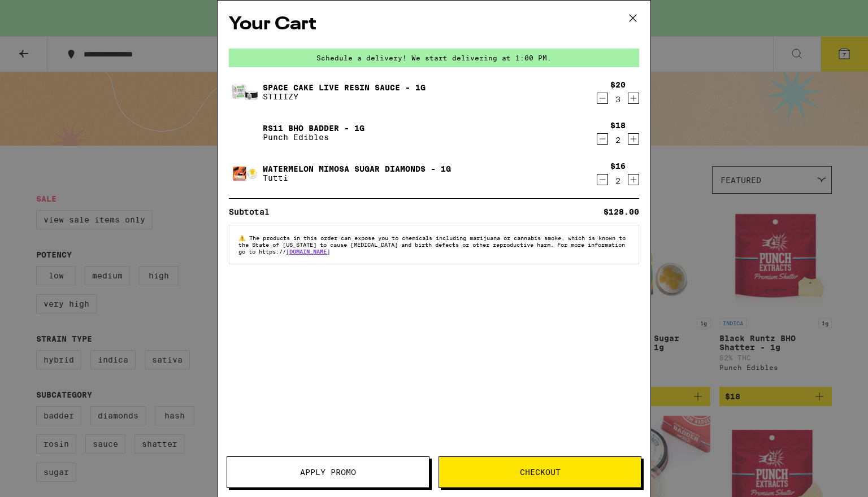 This screenshot has height=497, width=868. What do you see at coordinates (432, 245) in the screenshot?
I see `span: The products in this order can expose you to chemicals including marijuana or cannabis smoke, whi...` at bounding box center [432, 245].